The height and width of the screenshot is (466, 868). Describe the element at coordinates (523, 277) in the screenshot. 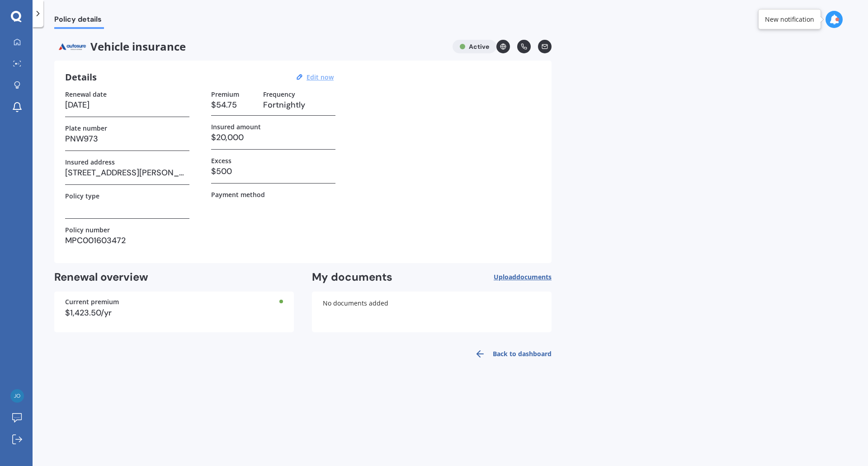

I see `button: Uploaddocuments` at that location.